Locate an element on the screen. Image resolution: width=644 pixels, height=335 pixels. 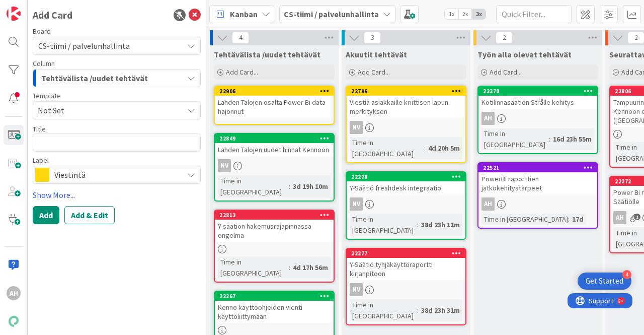
div: 16d 23h 55m is located at coordinates (572, 139).